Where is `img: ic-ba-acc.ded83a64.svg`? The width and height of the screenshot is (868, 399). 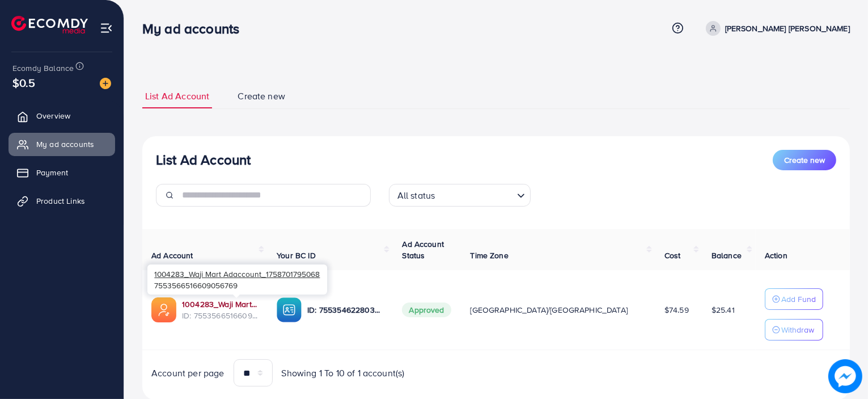
img: ic-ba-acc.ded83a64.svg is located at coordinates (289, 310).